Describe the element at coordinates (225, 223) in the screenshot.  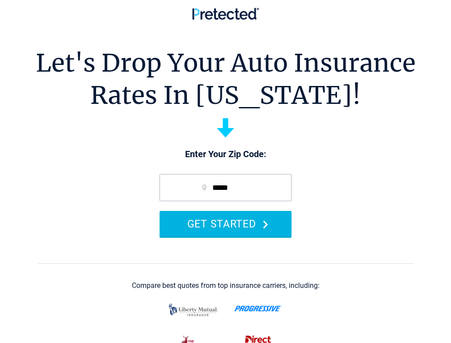
I see `button: GET STARTED` at that location.